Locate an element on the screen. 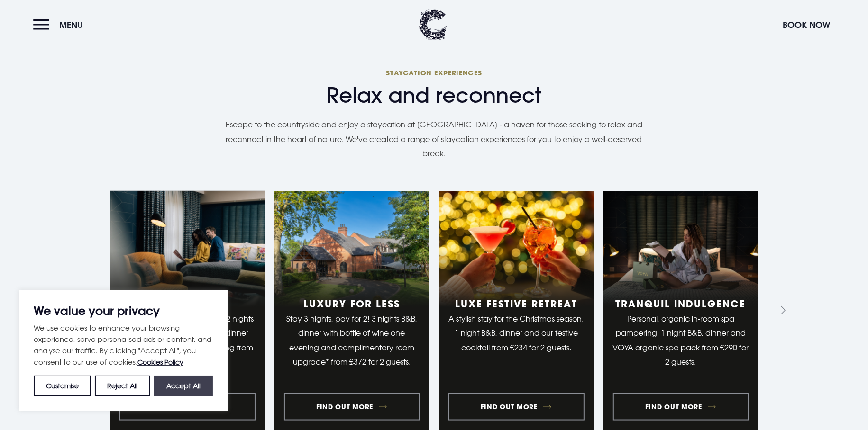  button: Menu is located at coordinates (60, 25).